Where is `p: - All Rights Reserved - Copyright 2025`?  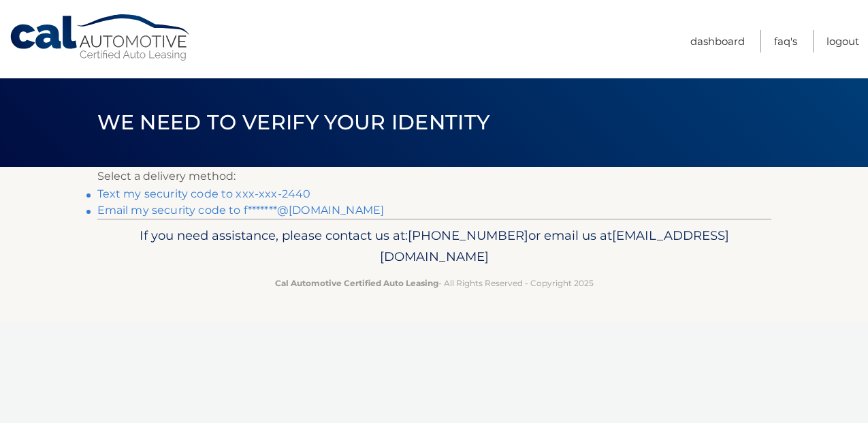
p: - All Rights Reserved - Copyright 2025 is located at coordinates (434, 282).